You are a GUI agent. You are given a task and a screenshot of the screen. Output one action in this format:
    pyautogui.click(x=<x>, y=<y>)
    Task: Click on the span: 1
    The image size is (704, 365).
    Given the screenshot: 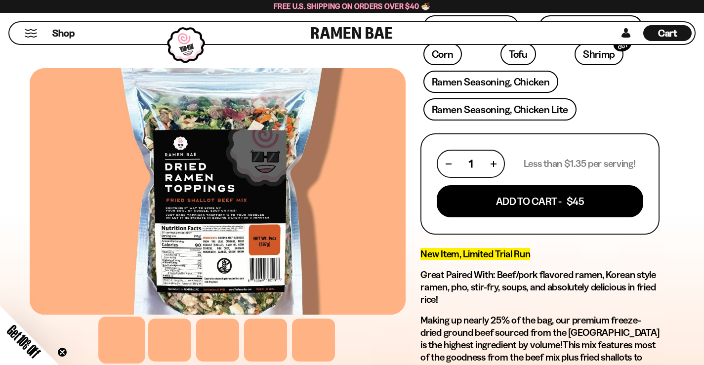 What is the action you would take?
    pyautogui.click(x=471, y=164)
    